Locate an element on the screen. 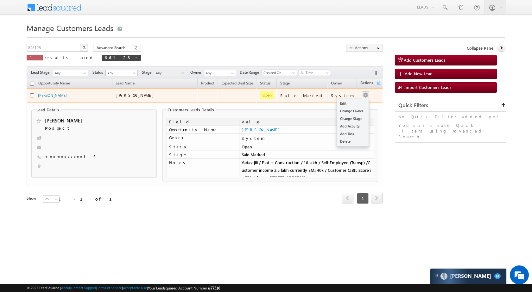 The image size is (532, 292). img: Search is located at coordinates (84, 48).